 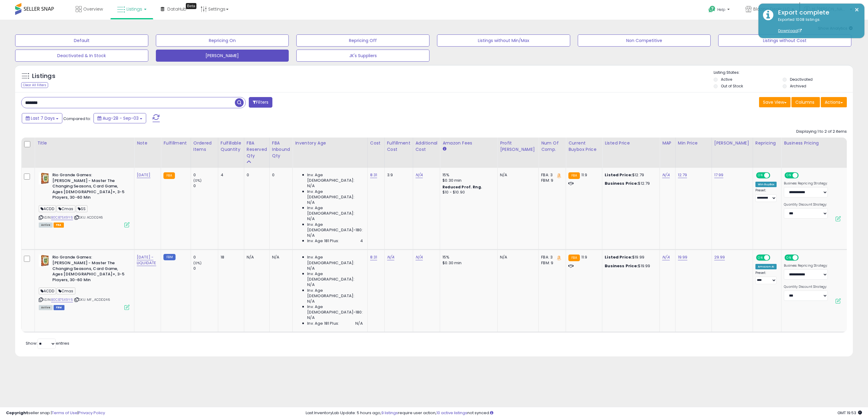 What do you see at coordinates (767, 143) in the screenshot?
I see `div: Repricing` at bounding box center [767, 143].